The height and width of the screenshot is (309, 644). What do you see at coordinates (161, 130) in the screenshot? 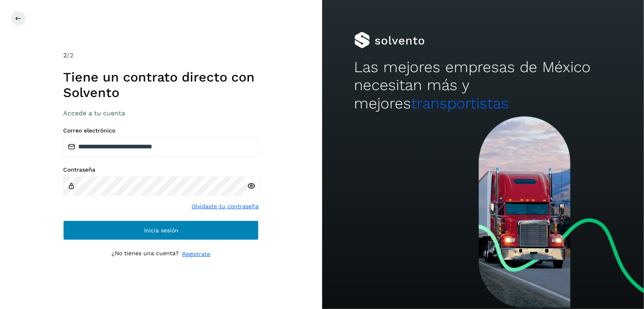
I see `label: Correo electrónico` at bounding box center [161, 130].